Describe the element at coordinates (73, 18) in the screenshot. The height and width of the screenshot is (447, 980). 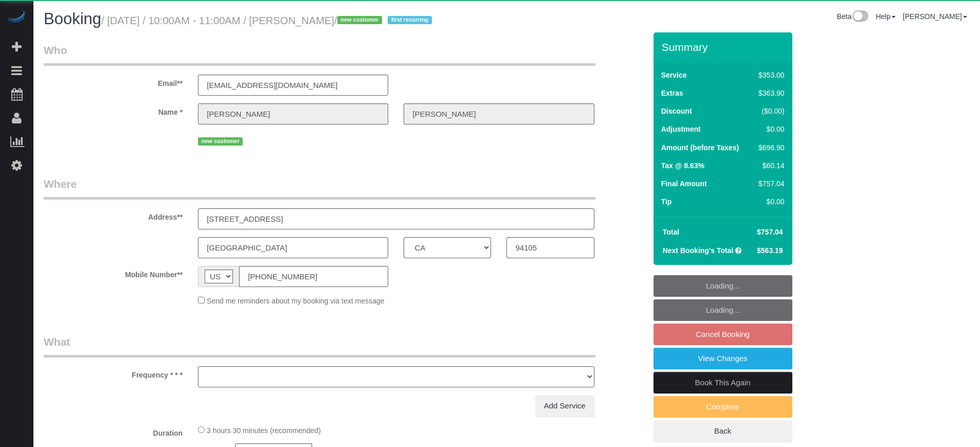
I see `span: Booking` at that location.